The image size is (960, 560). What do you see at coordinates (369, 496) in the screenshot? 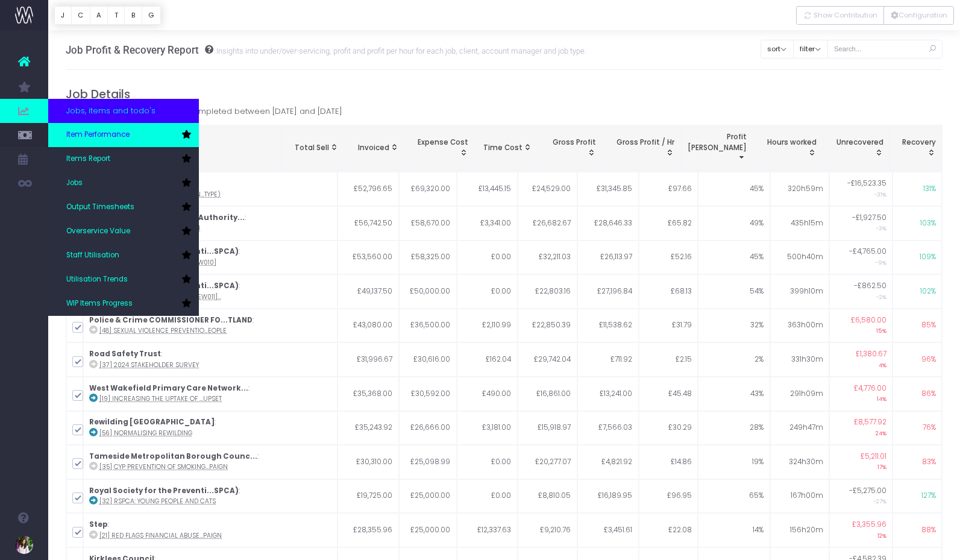
I see `td: £19,725.00` at bounding box center [369, 496].